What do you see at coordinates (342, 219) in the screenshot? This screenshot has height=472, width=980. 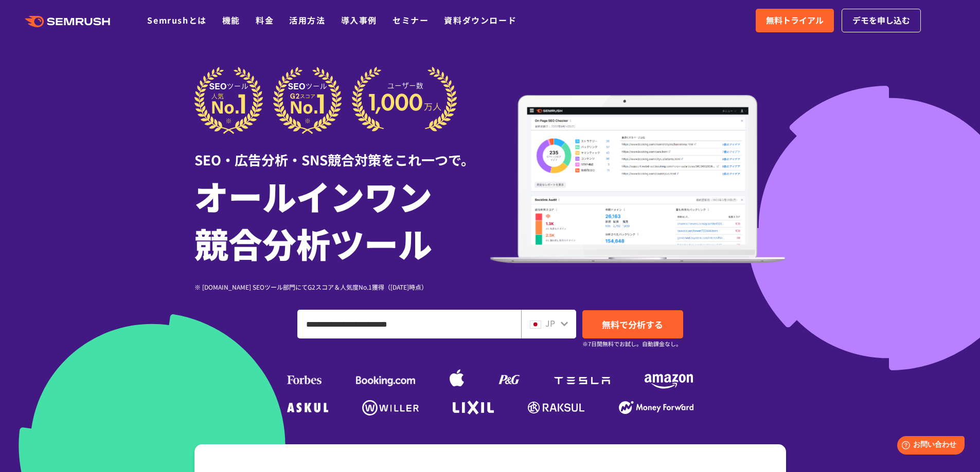 I see `h1: オールインワン 競合分析ツール` at bounding box center [342, 219].